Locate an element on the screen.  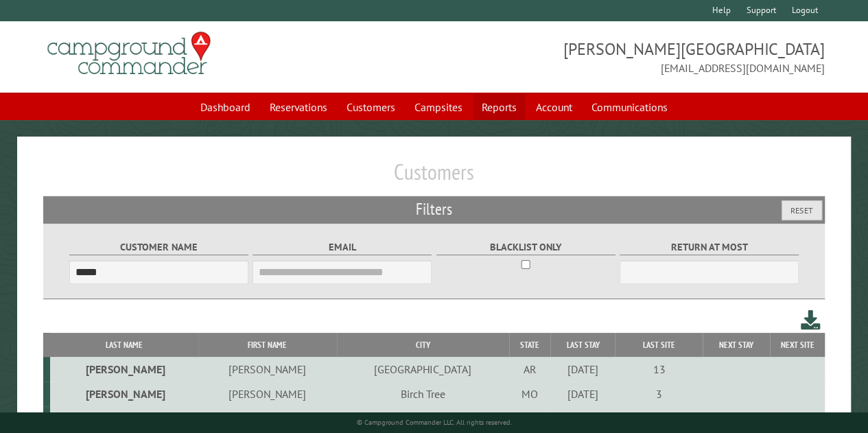
th: City is located at coordinates (422, 344).